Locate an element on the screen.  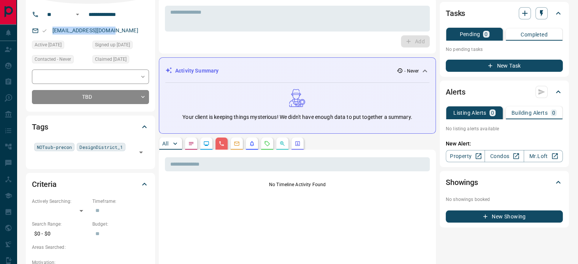
svg: Calls is located at coordinates (222, 144).